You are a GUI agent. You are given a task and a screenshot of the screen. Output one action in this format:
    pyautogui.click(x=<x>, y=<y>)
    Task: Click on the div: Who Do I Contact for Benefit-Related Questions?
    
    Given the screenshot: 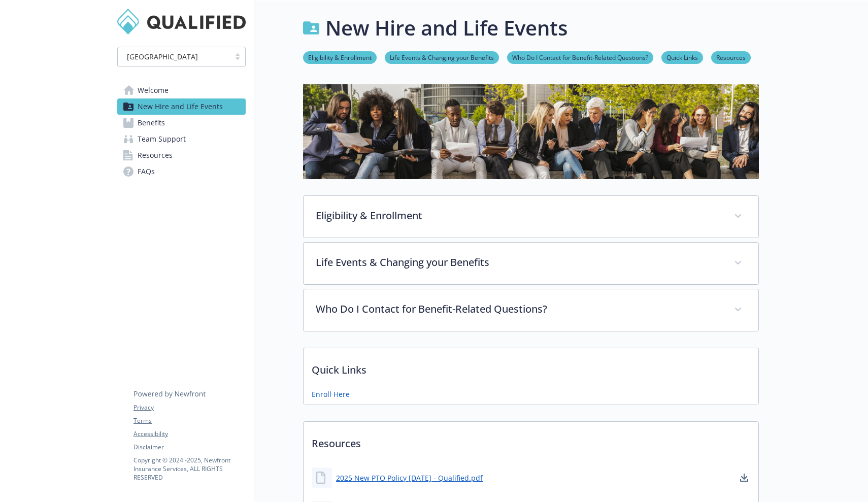 What is the action you would take?
    pyautogui.click(x=530, y=311)
    